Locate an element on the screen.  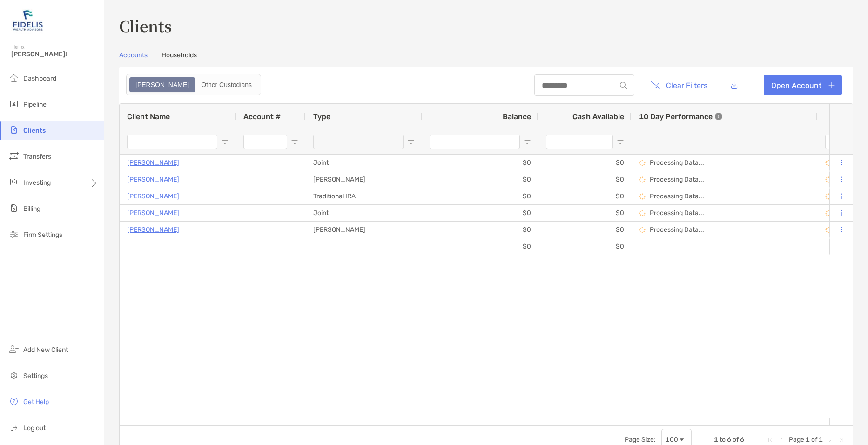
img: pipeline icon is located at coordinates (14, 104).